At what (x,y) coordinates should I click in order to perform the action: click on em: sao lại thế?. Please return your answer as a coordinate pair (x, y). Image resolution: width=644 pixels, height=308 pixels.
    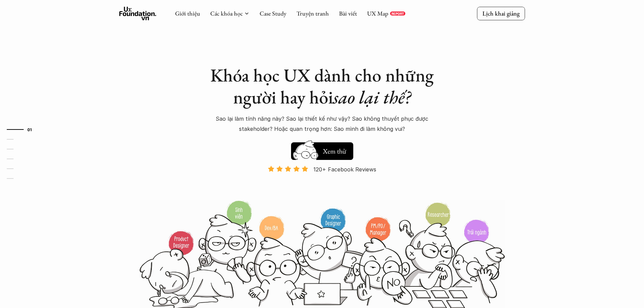
    Looking at the image, I should click on (372, 97).